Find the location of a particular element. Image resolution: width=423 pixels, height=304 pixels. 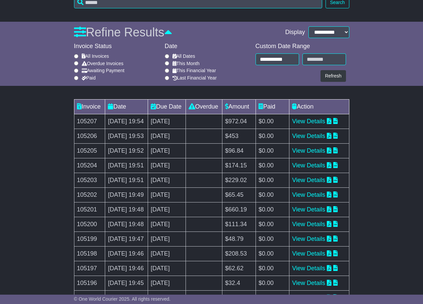

label: All Invoices is located at coordinates (95, 56).